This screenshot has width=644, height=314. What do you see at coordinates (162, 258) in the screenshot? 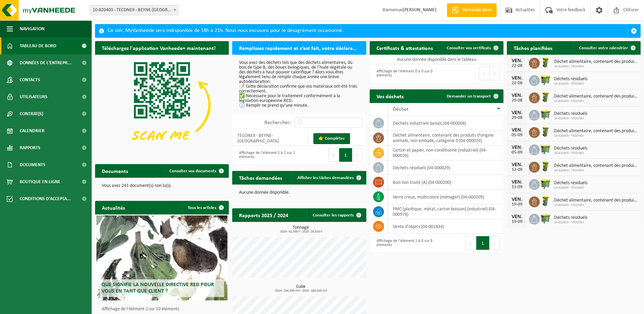
I see `a: Que signifie la nouvelle directive RED pour vous en tant que client ?` at bounding box center [162, 258].